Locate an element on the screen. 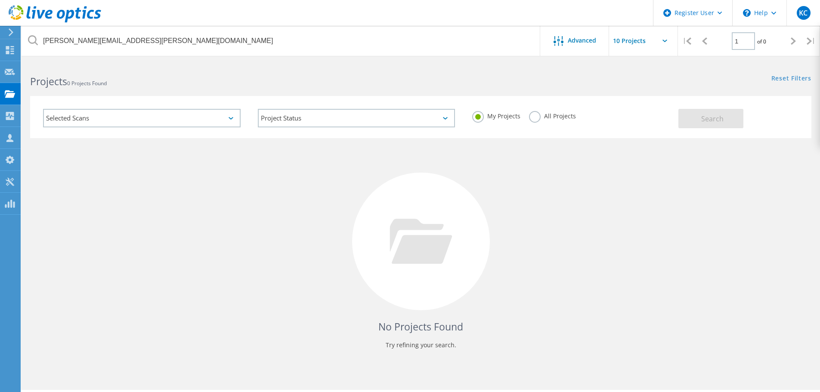  span: Advanced is located at coordinates (582, 40).